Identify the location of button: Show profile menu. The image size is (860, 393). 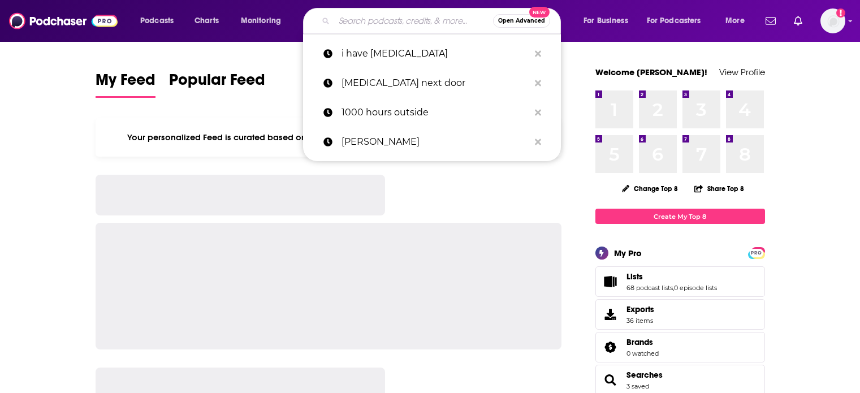
(833, 21).